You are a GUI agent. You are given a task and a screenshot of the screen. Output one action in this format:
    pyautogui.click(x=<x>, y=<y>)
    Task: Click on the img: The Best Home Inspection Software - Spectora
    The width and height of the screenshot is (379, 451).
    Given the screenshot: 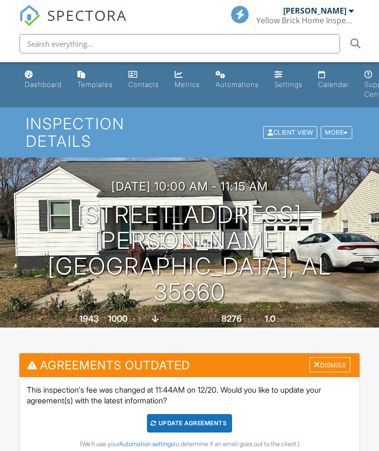 What is the action you would take?
    pyautogui.click(x=30, y=16)
    